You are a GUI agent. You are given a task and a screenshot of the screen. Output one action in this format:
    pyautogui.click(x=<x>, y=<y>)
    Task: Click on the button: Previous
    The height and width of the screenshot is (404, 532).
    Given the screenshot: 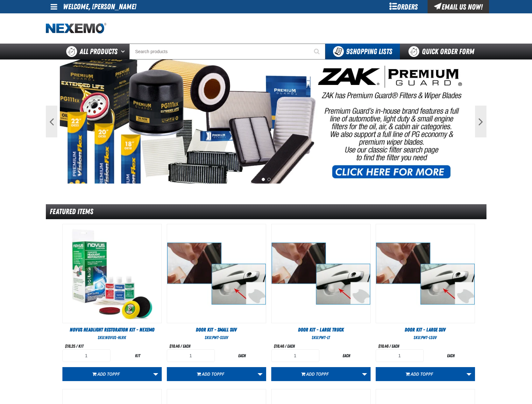 What is the action you would take?
    pyautogui.click(x=52, y=121)
    